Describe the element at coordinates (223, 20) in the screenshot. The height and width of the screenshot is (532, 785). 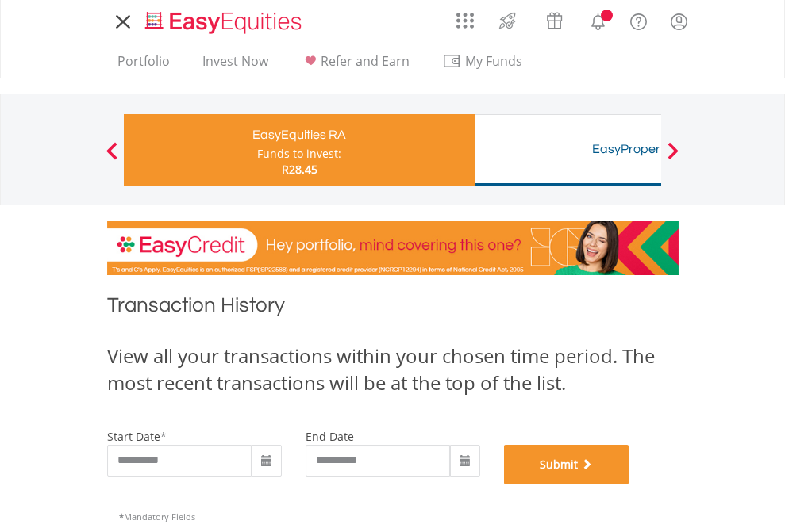
I see `a: Home page` at that location.